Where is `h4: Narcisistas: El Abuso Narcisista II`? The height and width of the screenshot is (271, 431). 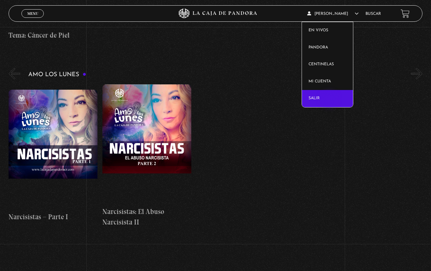
h4: Narcisistas: El Abuso Narcisista II is located at coordinates (147, 216).